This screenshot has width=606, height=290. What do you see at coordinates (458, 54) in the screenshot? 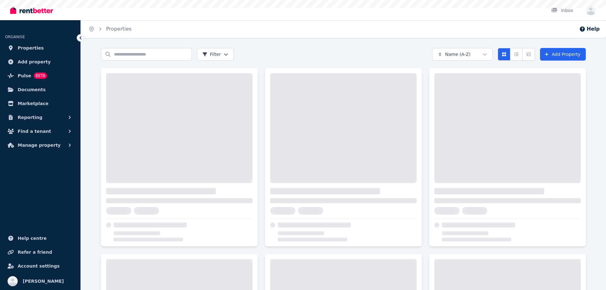
I see `span: Name (A-Z)` at bounding box center [458, 54].